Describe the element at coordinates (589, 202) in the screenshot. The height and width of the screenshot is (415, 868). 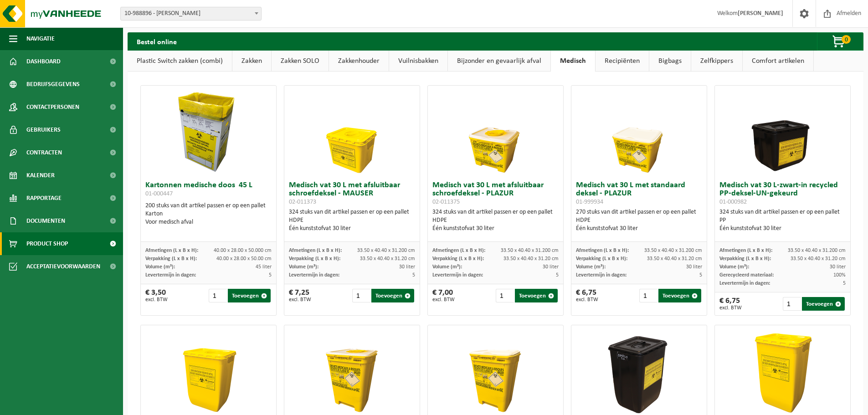
I see `span: 01-999934` at that location.